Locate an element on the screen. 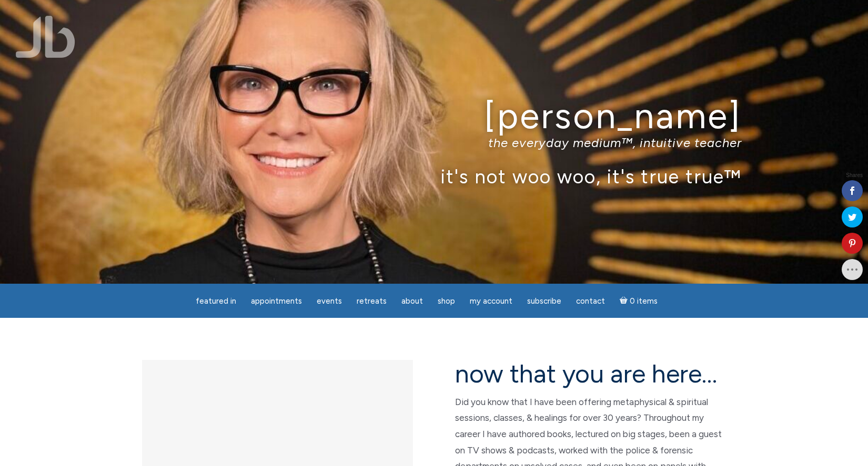  a: featured in is located at coordinates (216, 301).